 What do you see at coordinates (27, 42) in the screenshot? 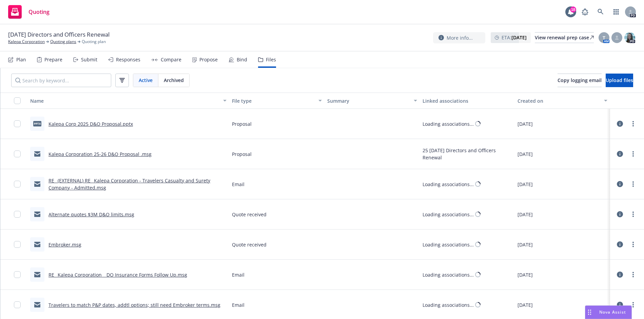
I see `a: Kalepa Corporation` at bounding box center [27, 42].